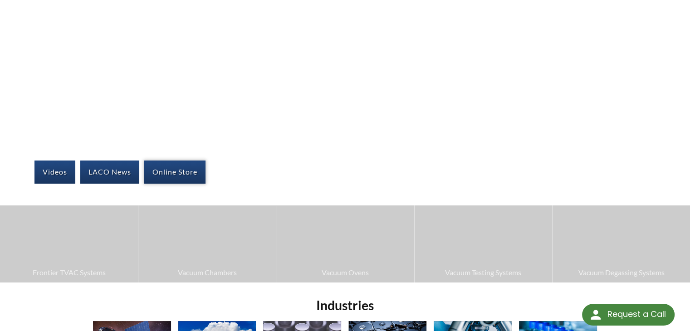  I want to click on span: Vacuum Ovens, so click(345, 273).